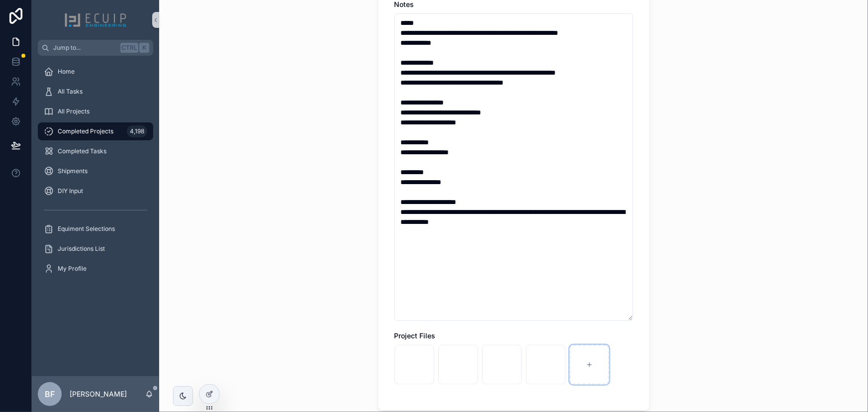 This screenshot has width=868, height=412. What do you see at coordinates (95, 151) in the screenshot?
I see `a: Completed Tasks` at bounding box center [95, 151].